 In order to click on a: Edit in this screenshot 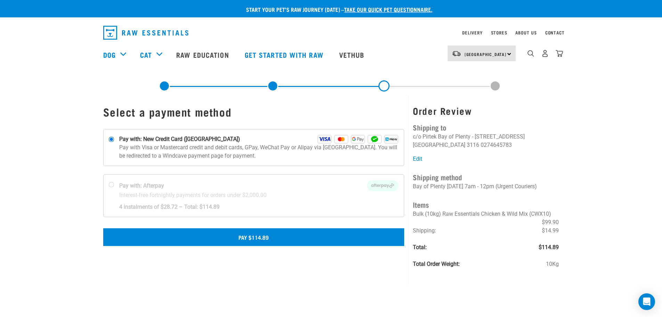, I will do `click(417, 158)`.